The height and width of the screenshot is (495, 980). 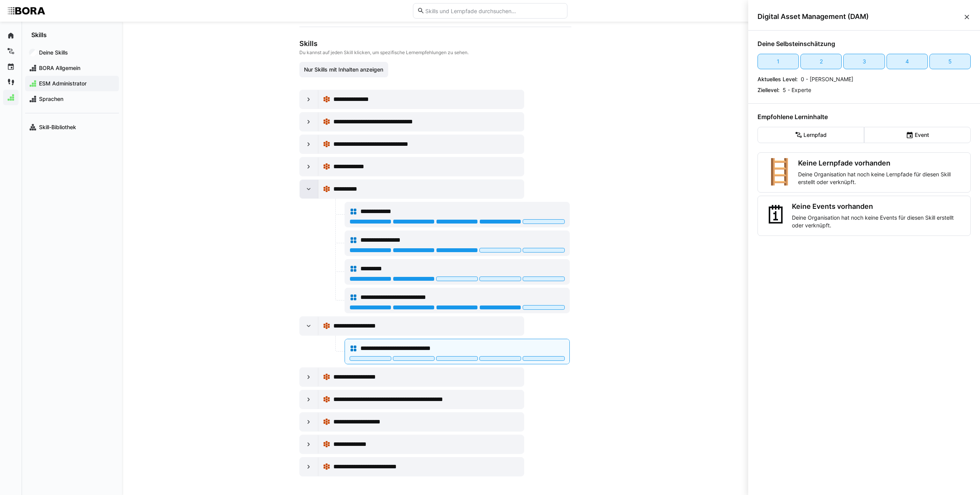 I want to click on p: Aktuelles Level:, so click(x=778, y=79).